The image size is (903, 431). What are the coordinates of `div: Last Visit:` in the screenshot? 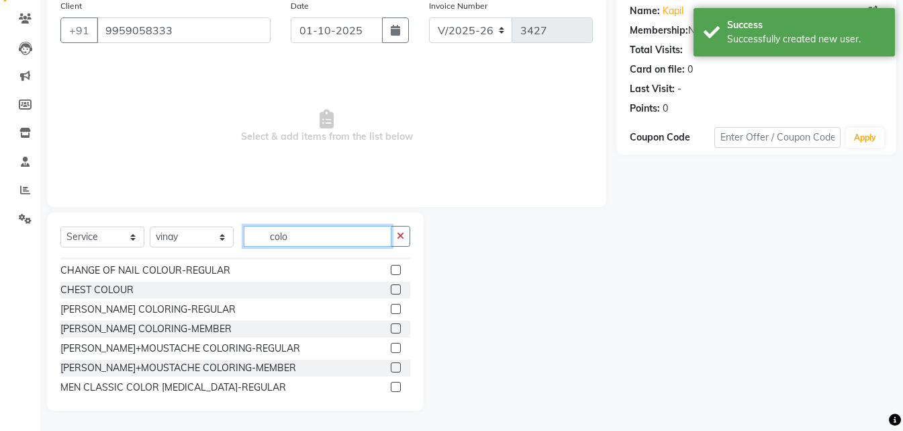 It's located at (652, 89).